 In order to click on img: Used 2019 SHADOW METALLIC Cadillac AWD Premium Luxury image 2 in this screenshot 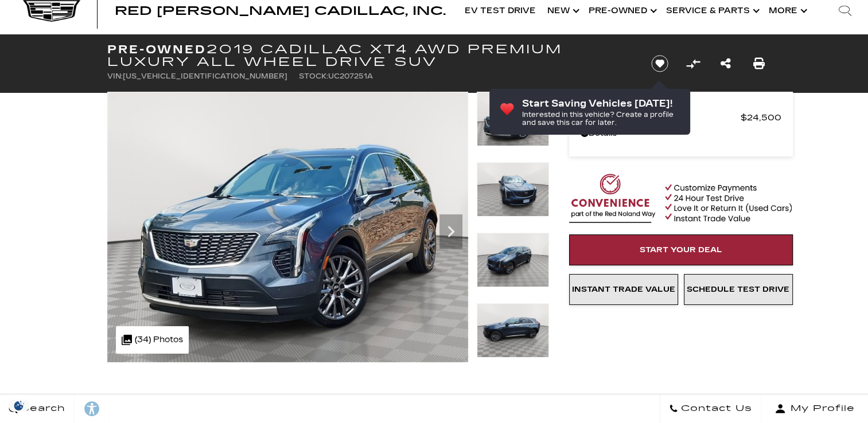, I will do `click(513, 189)`.